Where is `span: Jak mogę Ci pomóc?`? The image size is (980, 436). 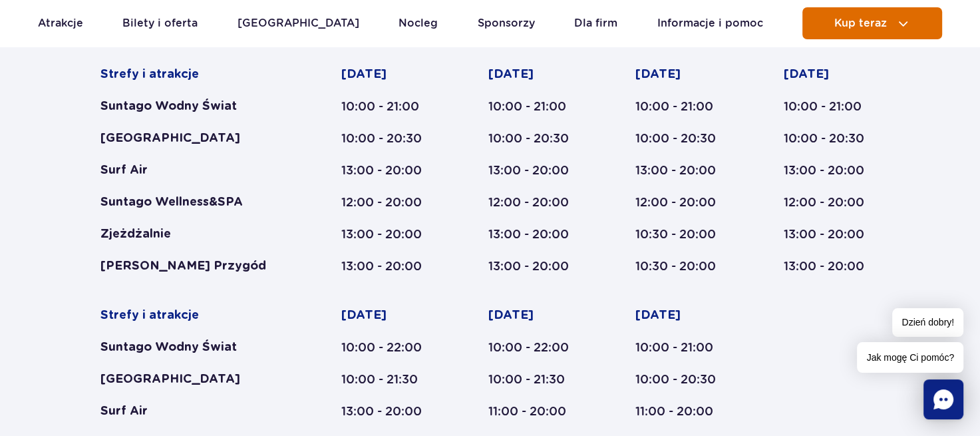 span: Jak mogę Ci pomóc? is located at coordinates (910, 357).